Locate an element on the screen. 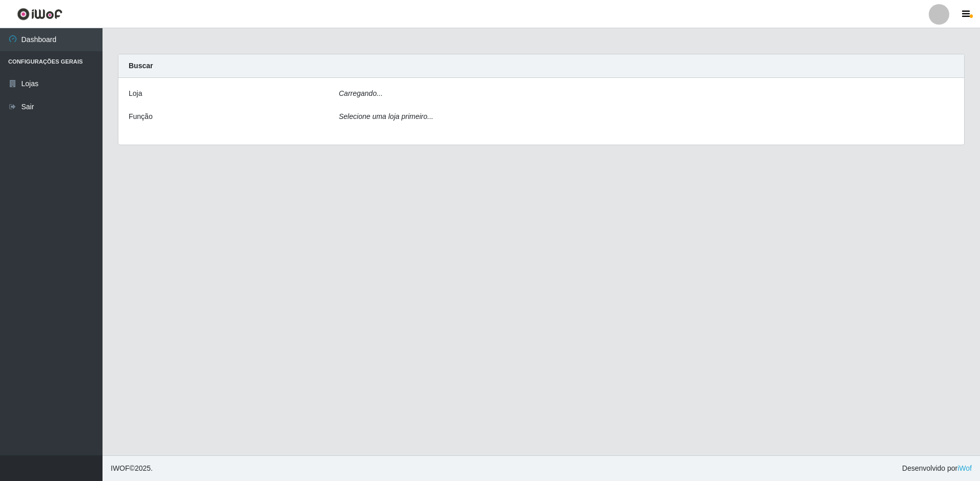 This screenshot has height=481, width=980. label: Loja is located at coordinates (135, 93).